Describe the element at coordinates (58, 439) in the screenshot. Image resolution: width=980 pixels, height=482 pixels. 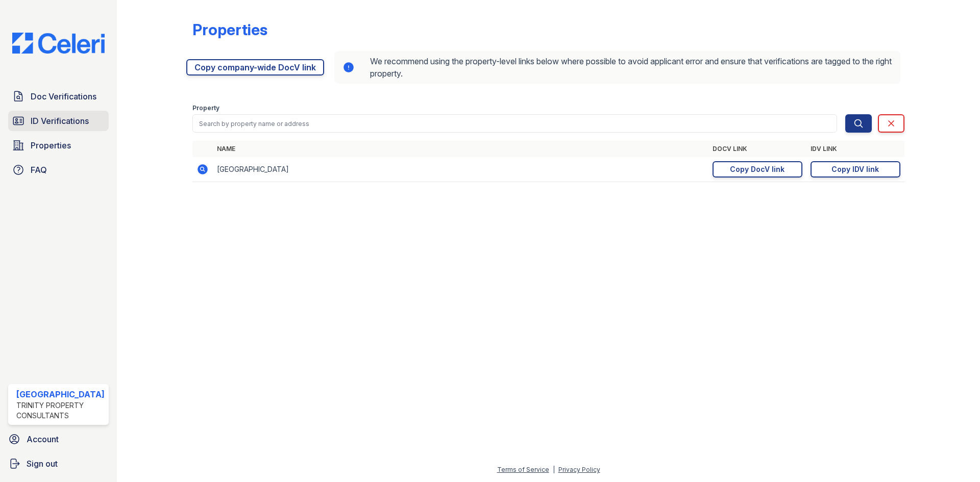
I see `a: Account` at that location.